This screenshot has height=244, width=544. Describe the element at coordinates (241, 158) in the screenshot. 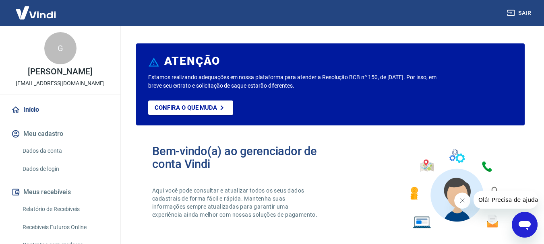

I see `h2: Bem-vindo(a) ao gerenciador de conta Vindi` at that location.